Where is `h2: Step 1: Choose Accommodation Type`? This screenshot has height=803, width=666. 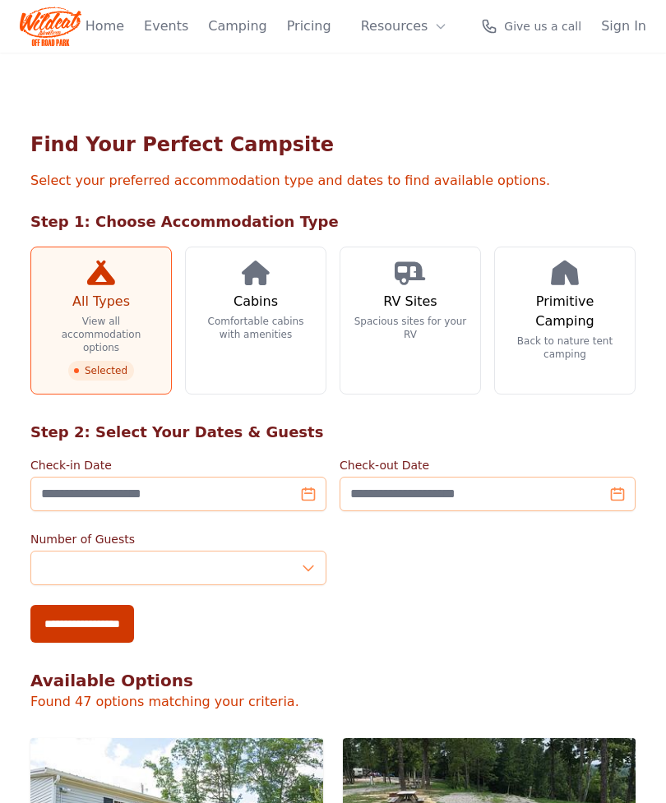 h2: Step 1: Choose Accommodation Type is located at coordinates (333, 222).